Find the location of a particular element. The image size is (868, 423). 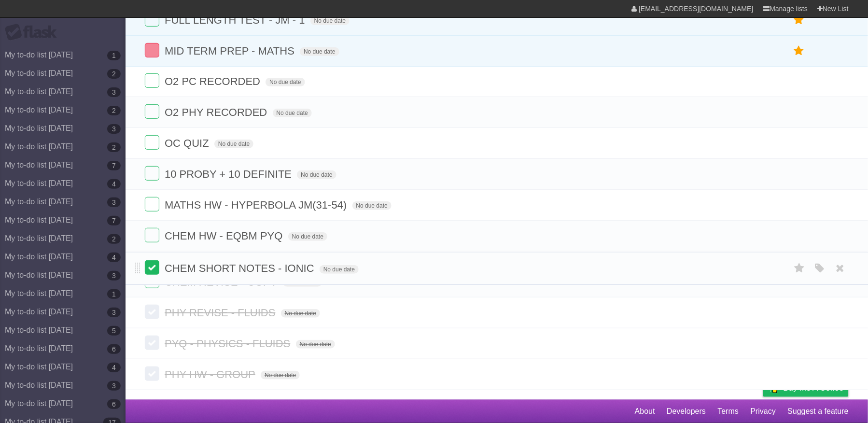

a: Suggest a feature is located at coordinates (819, 411).